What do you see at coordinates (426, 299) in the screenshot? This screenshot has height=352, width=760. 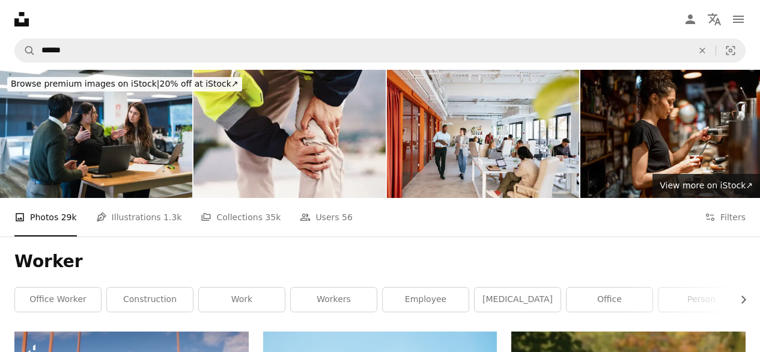 I see `a: employee` at bounding box center [426, 299].